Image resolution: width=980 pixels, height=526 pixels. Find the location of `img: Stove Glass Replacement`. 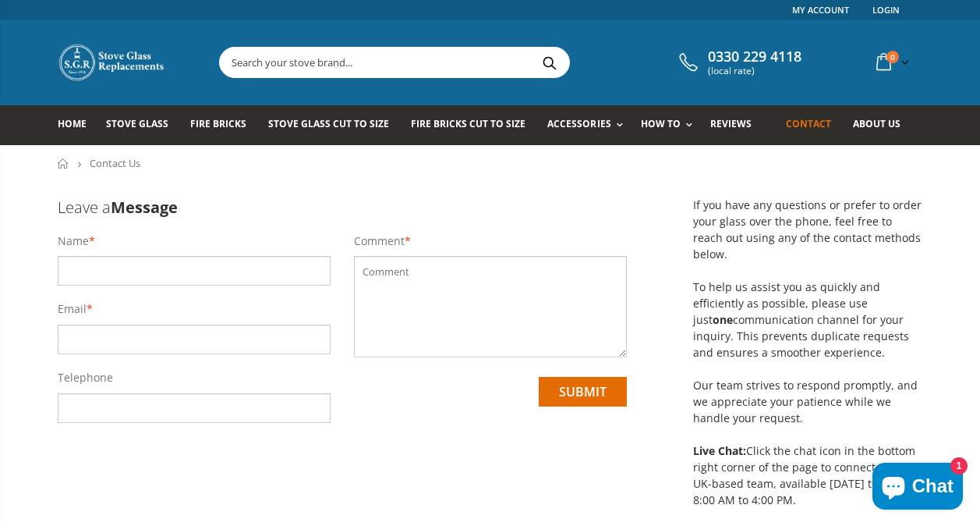

img: Stove Glass Replacement is located at coordinates (112, 63).